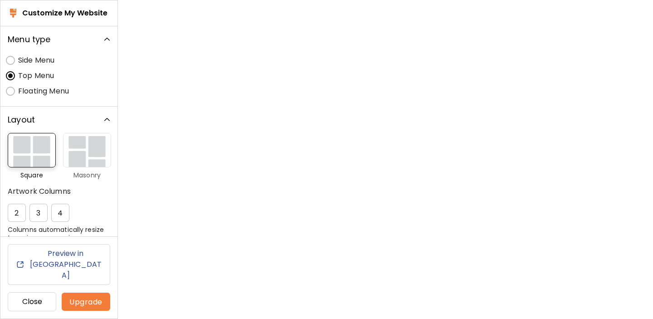 This screenshot has height=319, width=653. I want to click on img: icon, so click(20, 264).